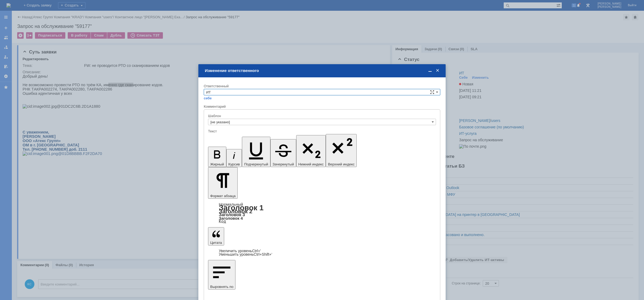  I want to click on a: Increase, so click(240, 251).